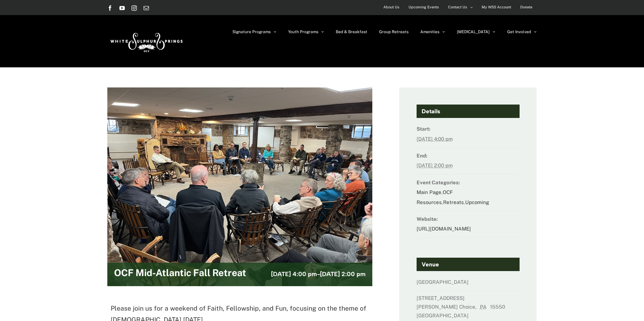 This screenshot has height=321, width=644. Describe the element at coordinates (394, 32) in the screenshot. I see `a: Group Retreats` at that location.